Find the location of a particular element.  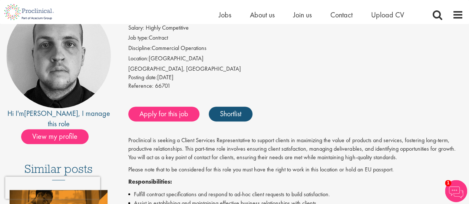

span: About us is located at coordinates (262, 15).